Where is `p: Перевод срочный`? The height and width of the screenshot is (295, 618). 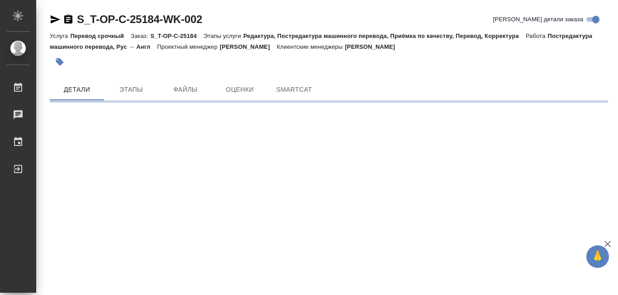 p: Перевод срочный is located at coordinates (100, 36).